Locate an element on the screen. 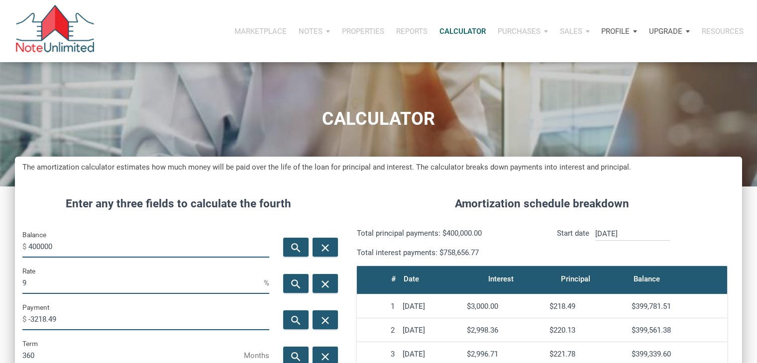 Image resolution: width=757 pixels, height=363 pixels. div: $221.78 is located at coordinates (587, 354).